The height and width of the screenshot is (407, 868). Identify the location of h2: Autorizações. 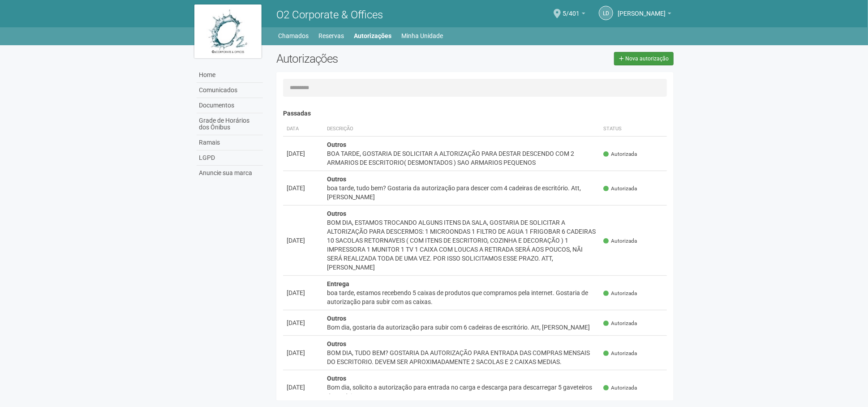
(372, 59).